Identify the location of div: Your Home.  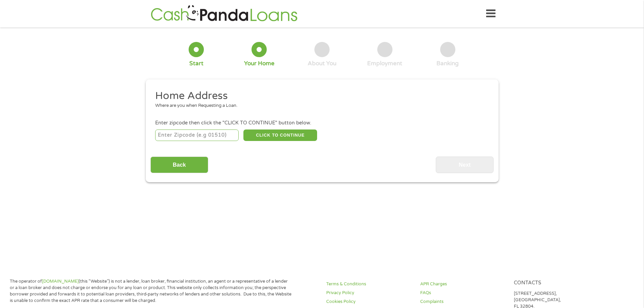
(260, 63).